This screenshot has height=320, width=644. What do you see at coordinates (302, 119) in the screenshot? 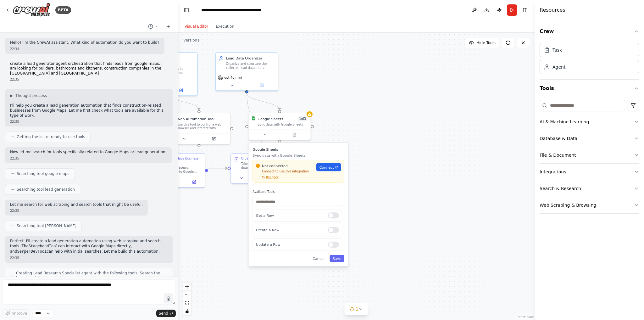
I see `span: Number of enabled actions` at bounding box center [302, 119].